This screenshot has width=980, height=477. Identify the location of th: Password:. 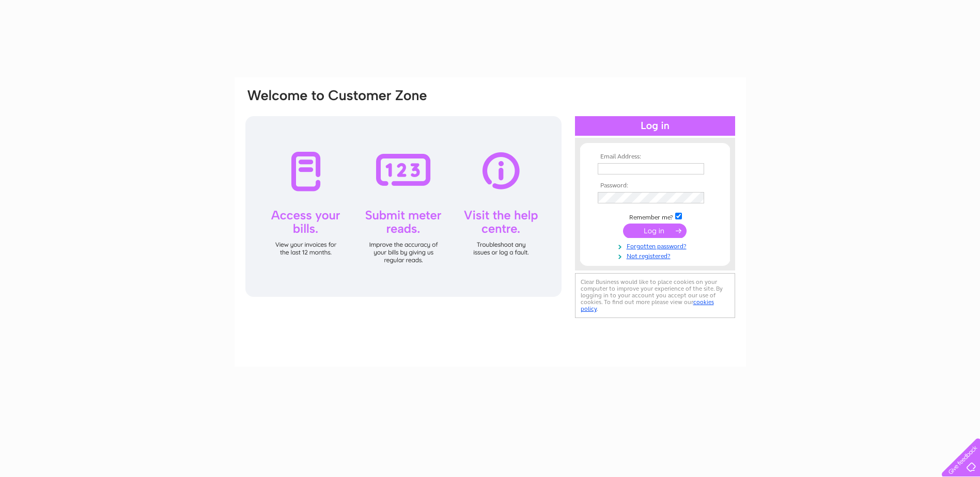
(655, 186).